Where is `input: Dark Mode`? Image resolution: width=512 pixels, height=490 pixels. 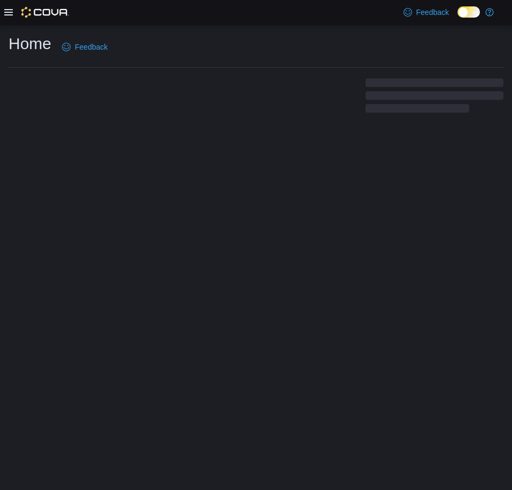 input: Dark Mode is located at coordinates (468, 12).